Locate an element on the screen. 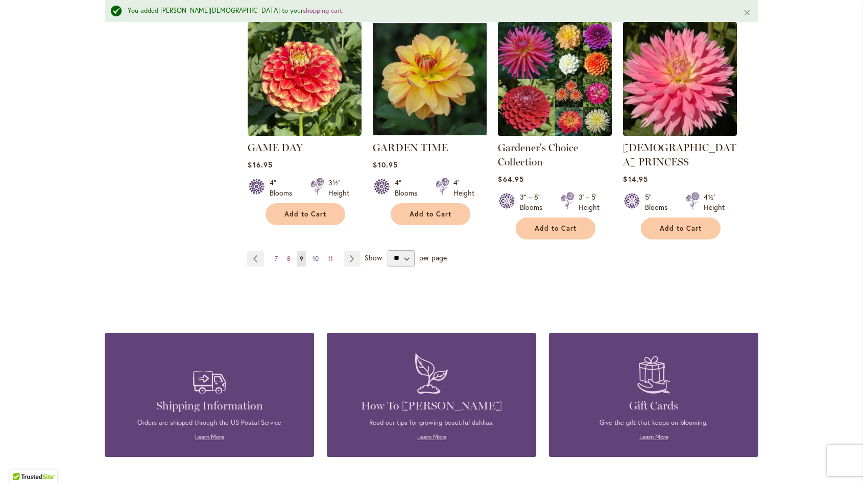 The image size is (863, 483). span: 7 is located at coordinates (276, 258).